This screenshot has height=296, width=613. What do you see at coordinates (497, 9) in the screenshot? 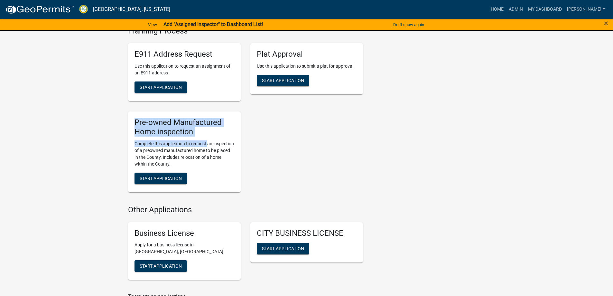
I see `a: Home` at bounding box center [497, 9].